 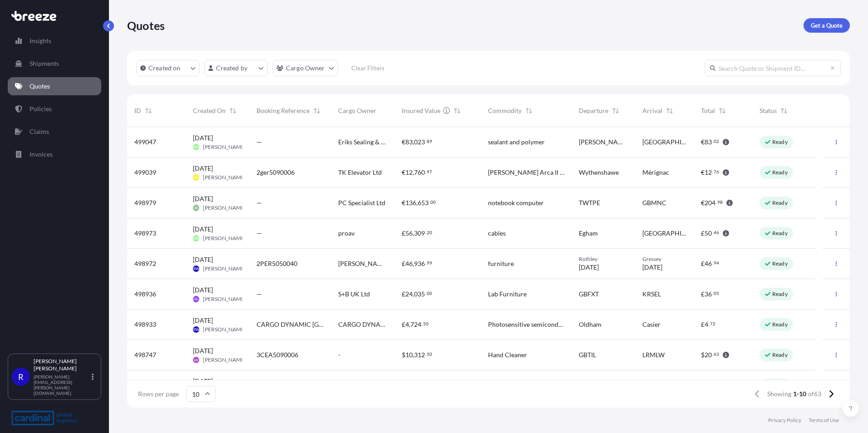 What do you see at coordinates (433, 202) in the screenshot?
I see `span: 00` at bounding box center [433, 202].